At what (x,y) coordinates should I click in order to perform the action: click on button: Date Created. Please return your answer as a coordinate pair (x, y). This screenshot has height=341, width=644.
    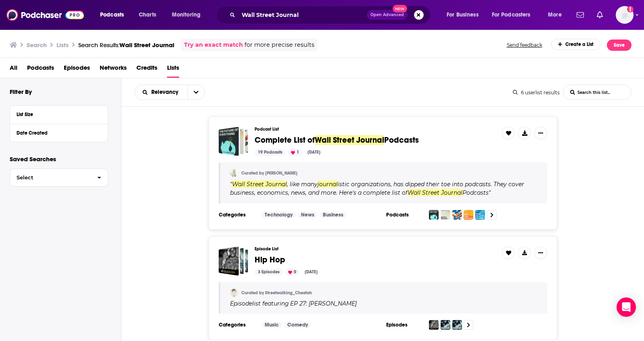
    Looking at the image, I should click on (59, 132).